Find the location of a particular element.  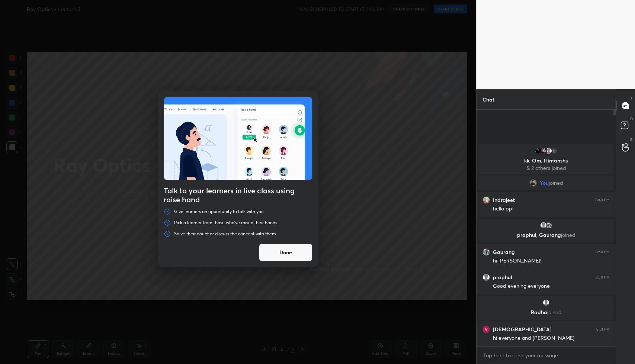

button: Done is located at coordinates (286, 253).